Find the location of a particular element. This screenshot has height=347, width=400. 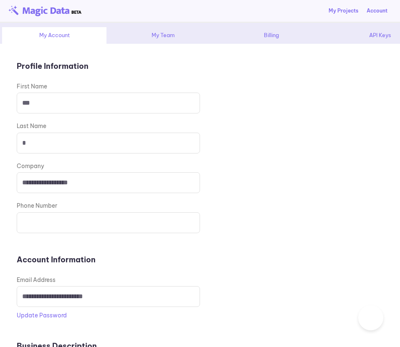

div: Email Address is located at coordinates (200, 280).